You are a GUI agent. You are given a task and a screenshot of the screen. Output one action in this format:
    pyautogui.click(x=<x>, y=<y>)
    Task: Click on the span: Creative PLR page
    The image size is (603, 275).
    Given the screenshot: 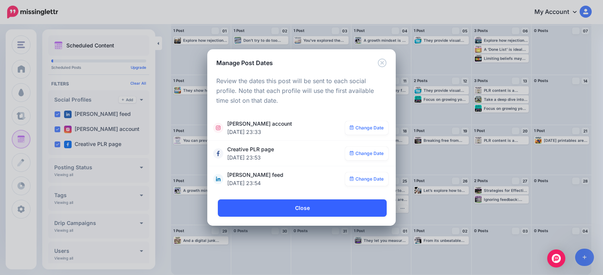 What is the action you would take?
    pyautogui.click(x=286, y=154)
    